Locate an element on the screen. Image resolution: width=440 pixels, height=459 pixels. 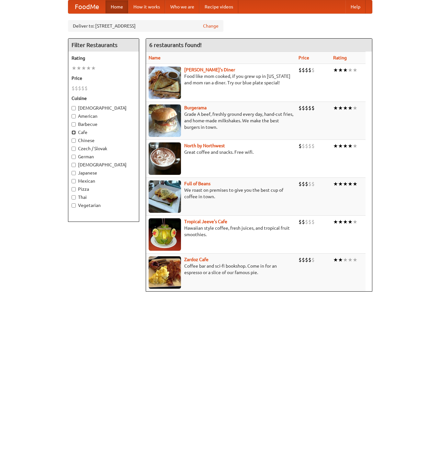
a: Help is located at coordinates (356, 7).